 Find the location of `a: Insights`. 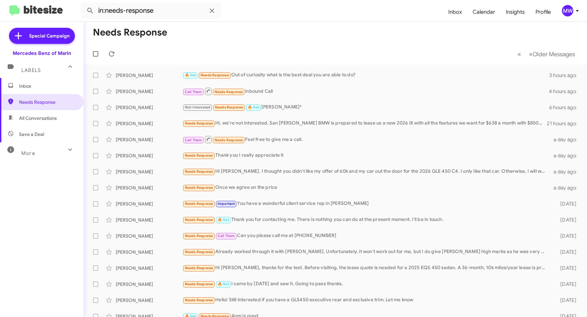

a: Insights is located at coordinates (515, 12).